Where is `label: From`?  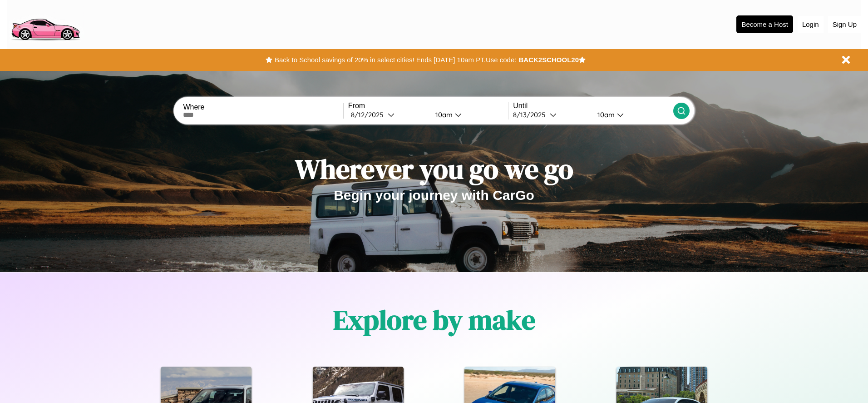
label: From is located at coordinates (428, 106).